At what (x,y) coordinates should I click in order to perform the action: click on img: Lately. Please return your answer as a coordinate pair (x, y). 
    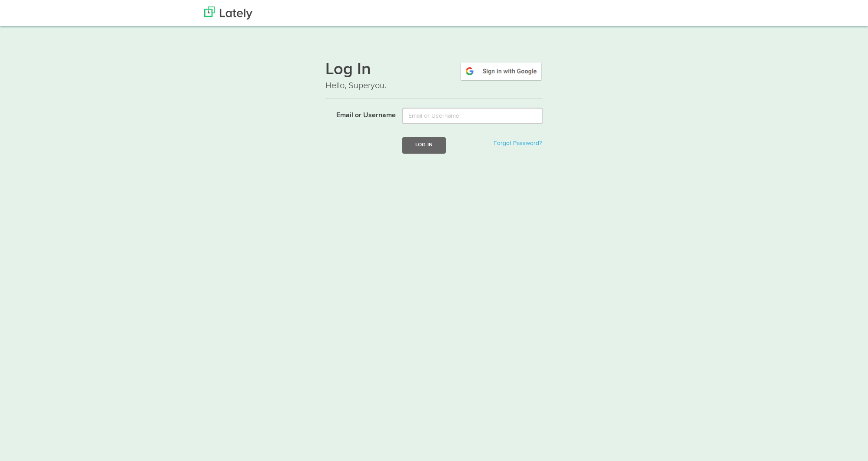
    Looking at the image, I should click on (228, 13).